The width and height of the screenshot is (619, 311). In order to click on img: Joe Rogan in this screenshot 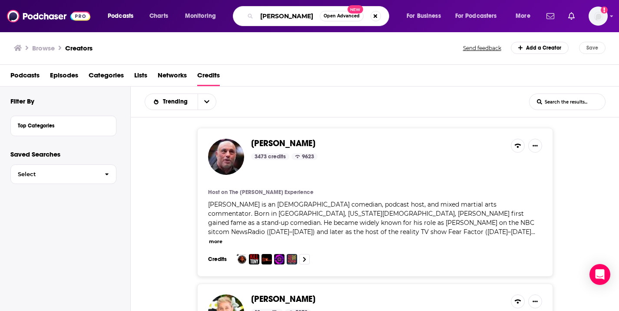, I will do `click(226, 156)`.